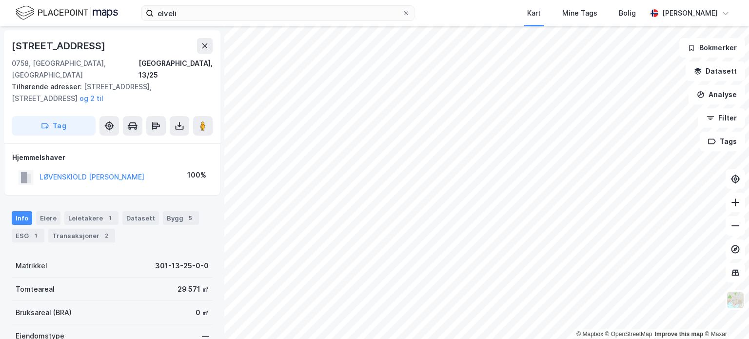 Image resolution: width=749 pixels, height=339 pixels. Describe the element at coordinates (589, 334) in the screenshot. I see `a: Mapbox` at that location.